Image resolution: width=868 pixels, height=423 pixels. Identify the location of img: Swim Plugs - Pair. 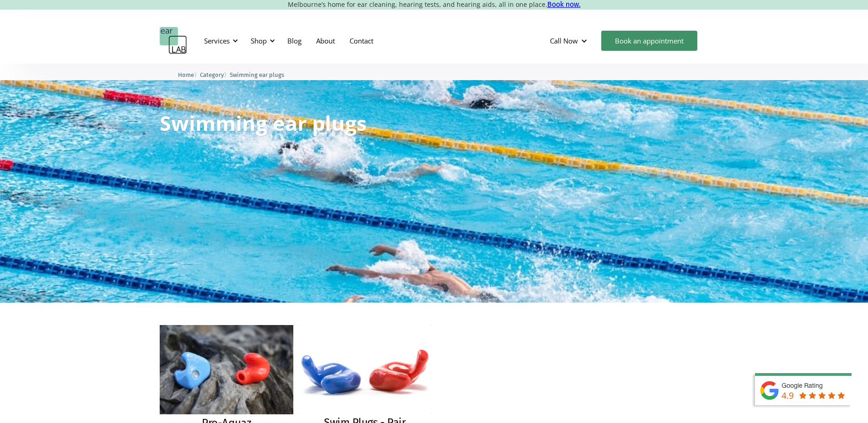
(364, 369).